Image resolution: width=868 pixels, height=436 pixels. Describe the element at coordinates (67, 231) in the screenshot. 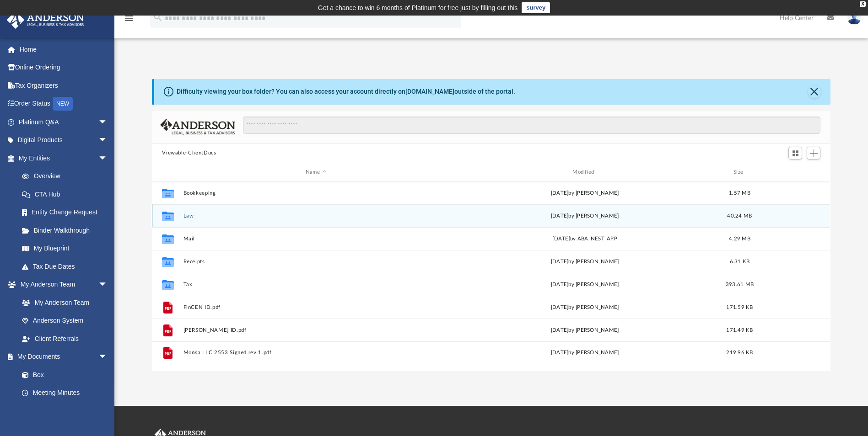

I see `a: Binder Walkthrough` at that location.